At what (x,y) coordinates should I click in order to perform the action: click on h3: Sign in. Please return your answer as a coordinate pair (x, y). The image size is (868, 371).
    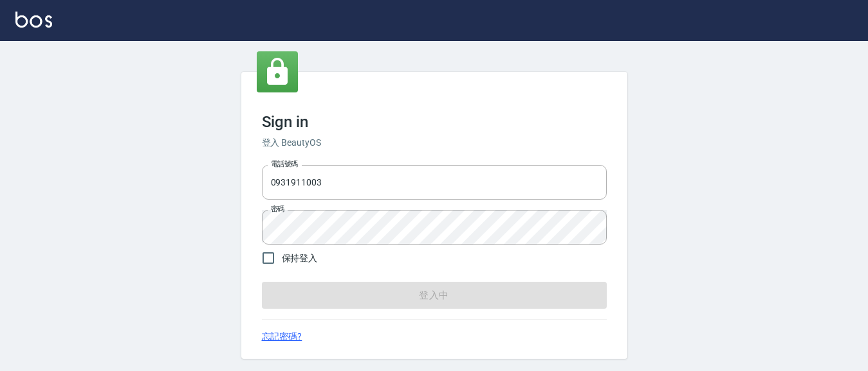
    Looking at the image, I should click on (434, 122).